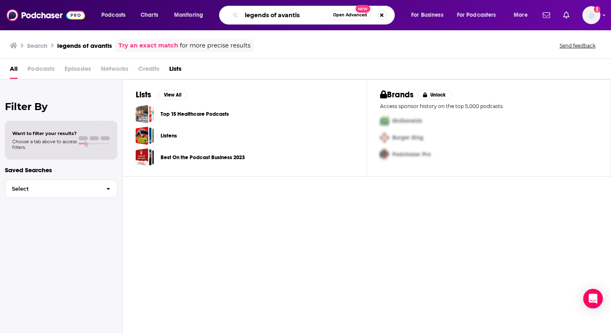 The height and width of the screenshot is (333, 611). What do you see at coordinates (385, 121) in the screenshot?
I see `img: First Pro Logo` at bounding box center [385, 121].